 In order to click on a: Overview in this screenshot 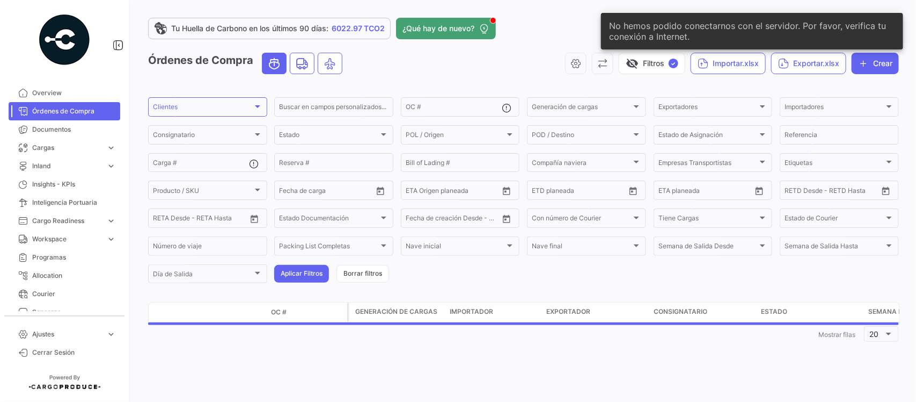, I will do `click(64, 93)`.